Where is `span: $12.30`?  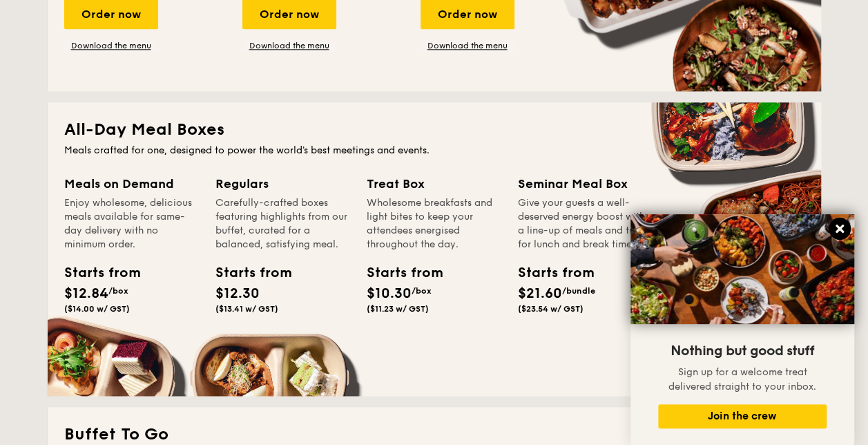
span: $12.30 is located at coordinates (237, 294).